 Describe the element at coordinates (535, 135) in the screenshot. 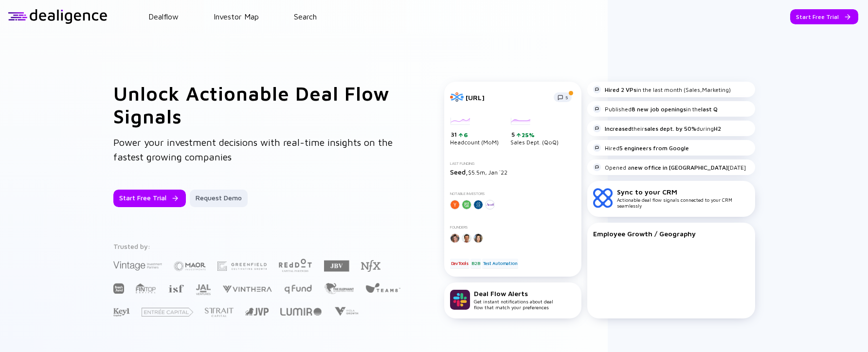

I see `div: 5` at that location.